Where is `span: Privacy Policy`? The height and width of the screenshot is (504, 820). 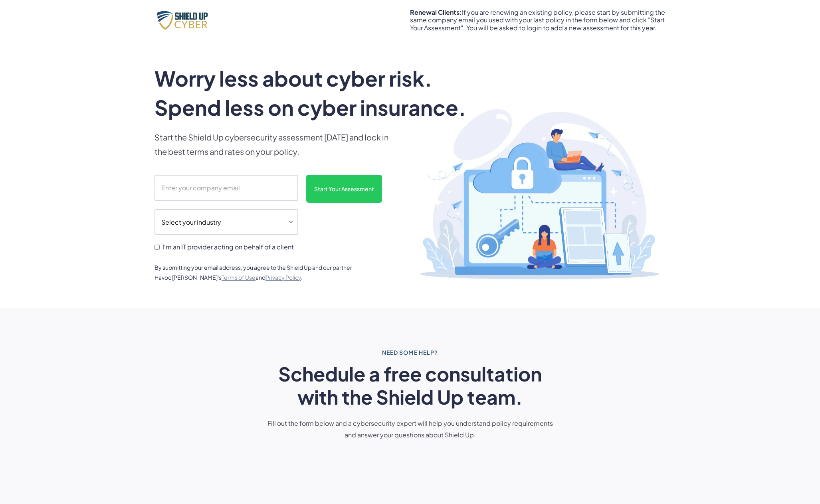
span: Privacy Policy is located at coordinates (283, 278).